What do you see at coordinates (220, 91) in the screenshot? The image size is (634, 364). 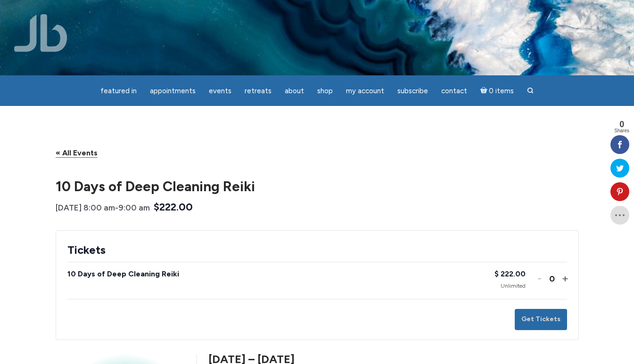 I see `span: Events` at bounding box center [220, 91].